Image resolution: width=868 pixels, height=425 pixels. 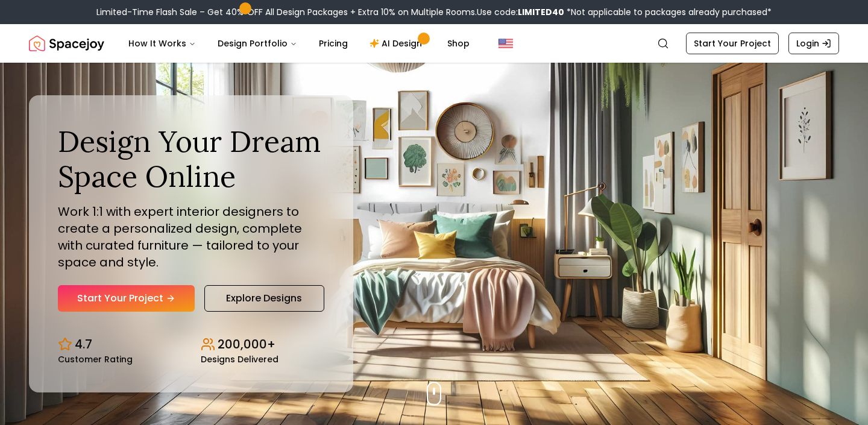 I want to click on button: Design Portfolio, so click(x=257, y=43).